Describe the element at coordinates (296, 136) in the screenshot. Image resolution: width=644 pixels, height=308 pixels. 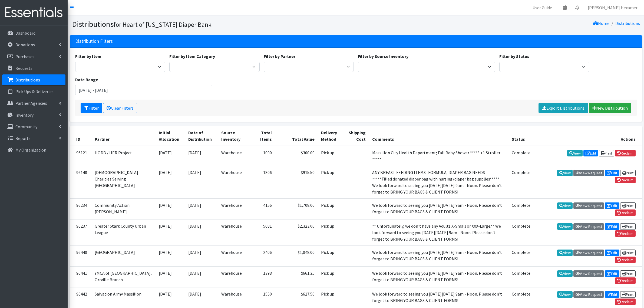
I see `th: Total Value` at that location.